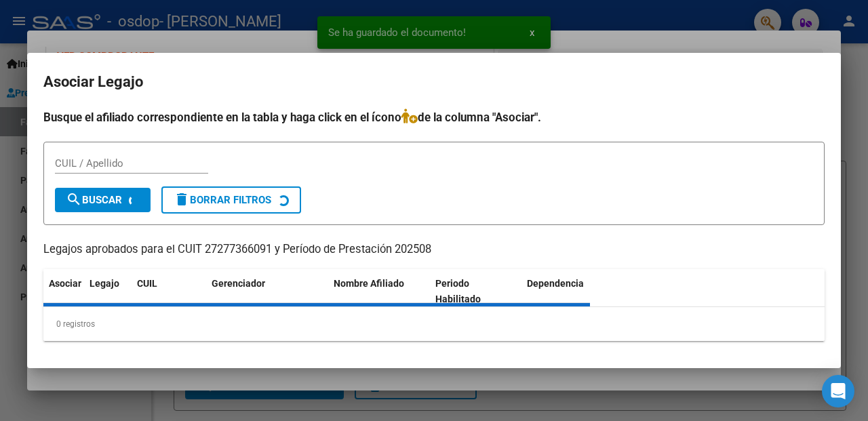 The image size is (868, 421). Describe the element at coordinates (102, 200) in the screenshot. I see `button: Buscar` at that location.